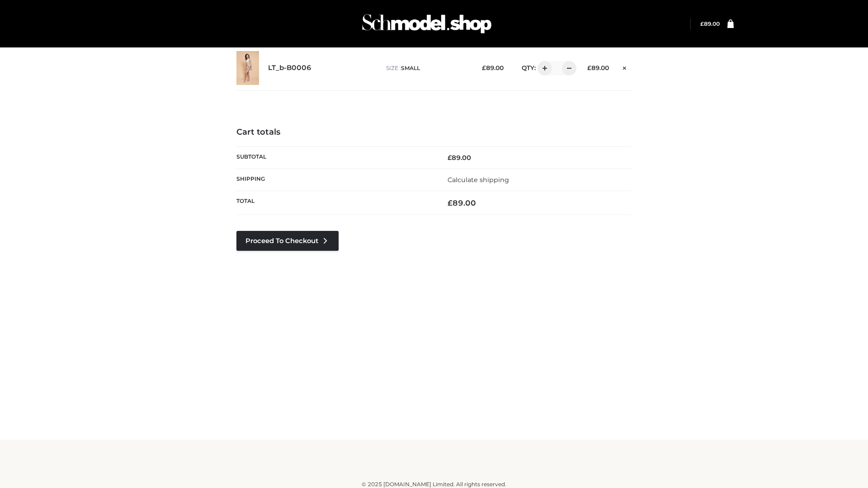  What do you see at coordinates (335, 203) in the screenshot?
I see `th: Total` at bounding box center [335, 203].